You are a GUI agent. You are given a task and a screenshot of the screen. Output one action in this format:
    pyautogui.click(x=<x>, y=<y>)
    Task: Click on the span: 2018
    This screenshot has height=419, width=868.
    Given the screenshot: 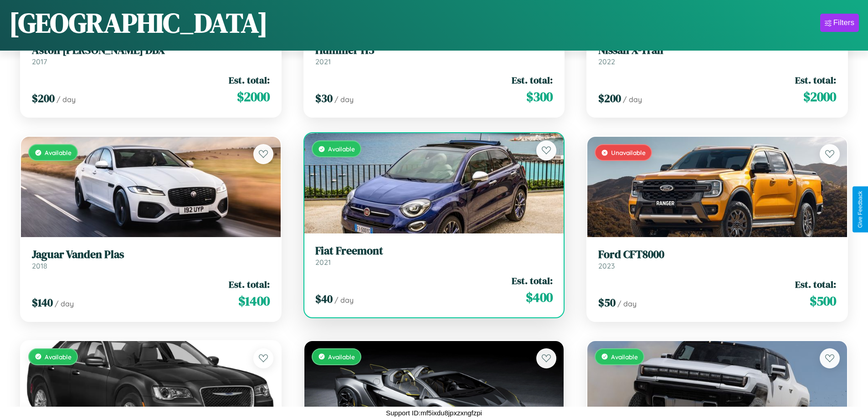 What is the action you would take?
    pyautogui.click(x=39, y=265)
    